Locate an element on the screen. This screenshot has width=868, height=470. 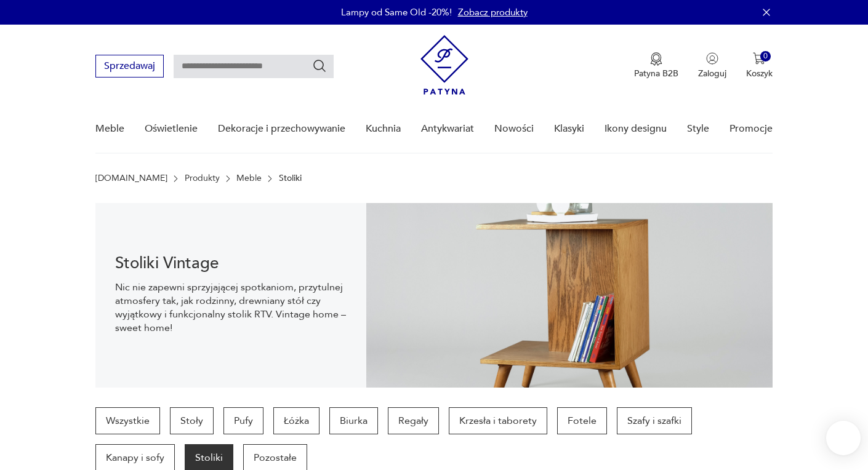
p: Stoły is located at coordinates (192, 421).